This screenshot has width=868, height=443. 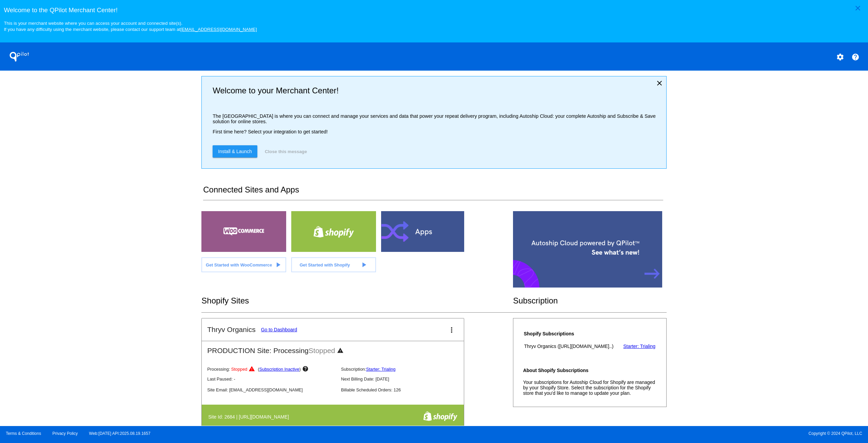 What do you see at coordinates (325, 264) in the screenshot?
I see `span: Get Started with Shopify` at bounding box center [325, 264].